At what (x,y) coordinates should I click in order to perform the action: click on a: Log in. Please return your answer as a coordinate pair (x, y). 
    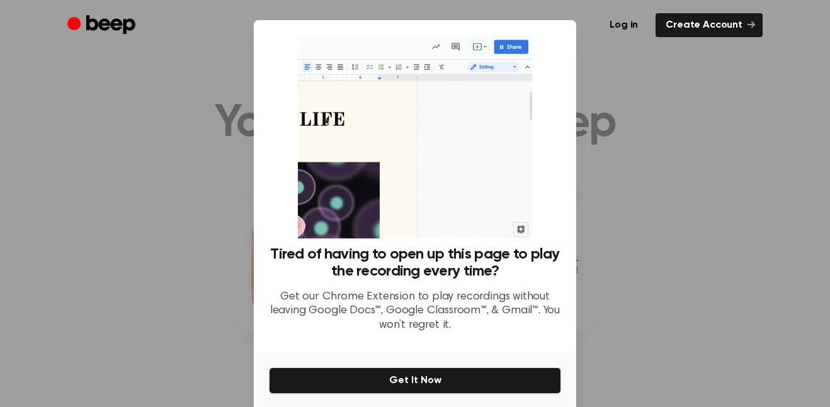
    Looking at the image, I should click on (623, 25).